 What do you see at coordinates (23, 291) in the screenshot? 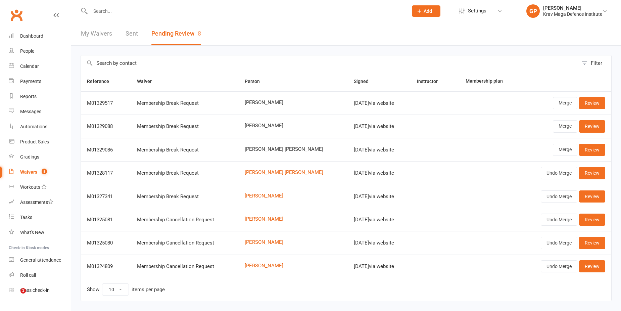
I see `span: 1` at bounding box center [23, 291].